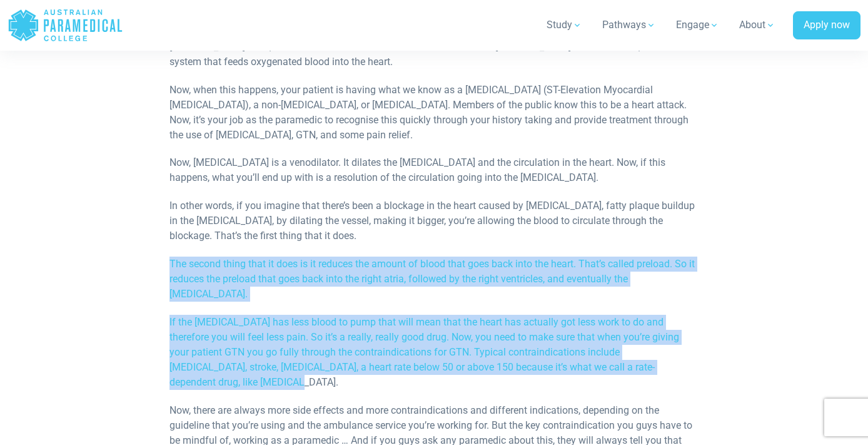  Describe the element at coordinates (629, 25) in the screenshot. I see `a: Pathways` at that location.